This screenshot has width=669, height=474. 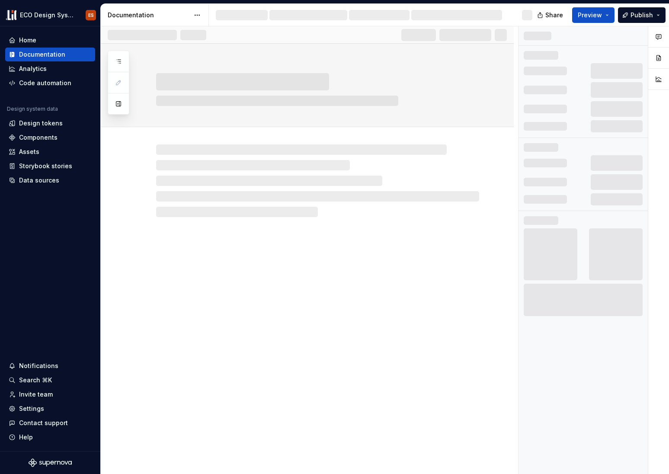 I want to click on div: Notifications, so click(x=38, y=366).